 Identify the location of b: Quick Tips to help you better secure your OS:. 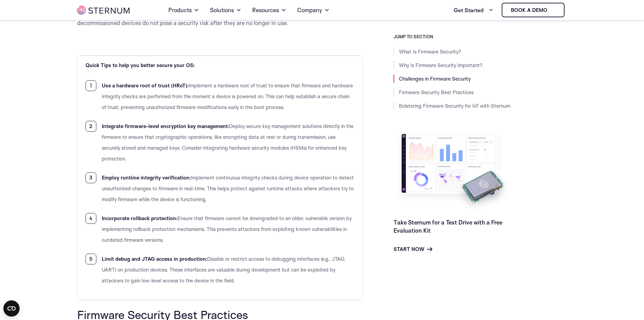
(140, 65).